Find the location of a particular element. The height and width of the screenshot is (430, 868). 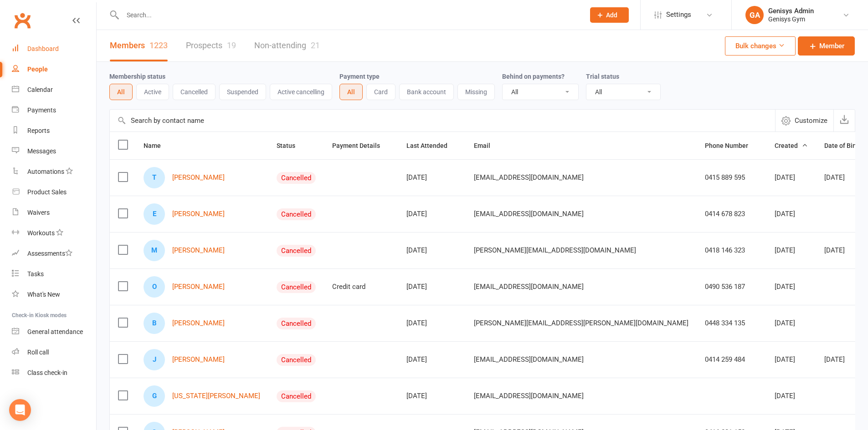

div: B is located at coordinates (154, 323).